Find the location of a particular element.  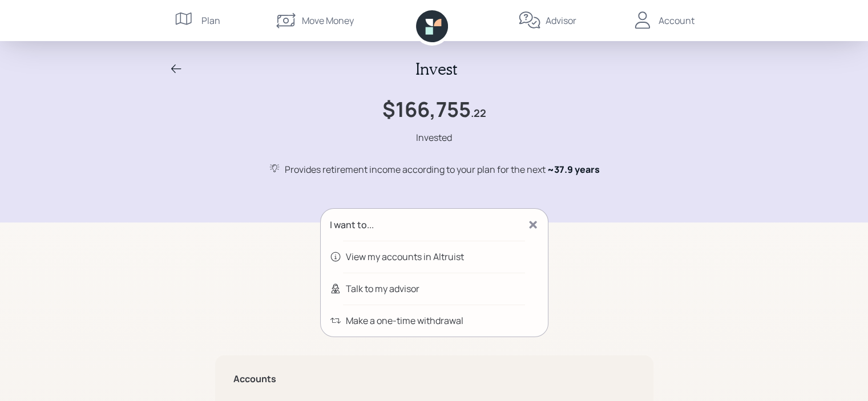

div: View my accounts in Altruist is located at coordinates (405, 257).